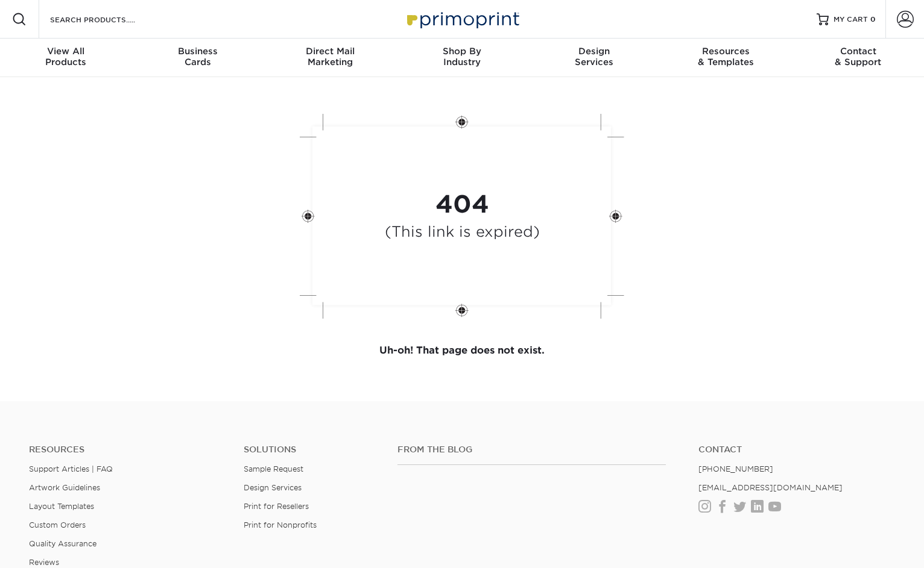 This screenshot has width=924, height=568. Describe the element at coordinates (280, 525) in the screenshot. I see `a: Print for Nonprofits` at that location.